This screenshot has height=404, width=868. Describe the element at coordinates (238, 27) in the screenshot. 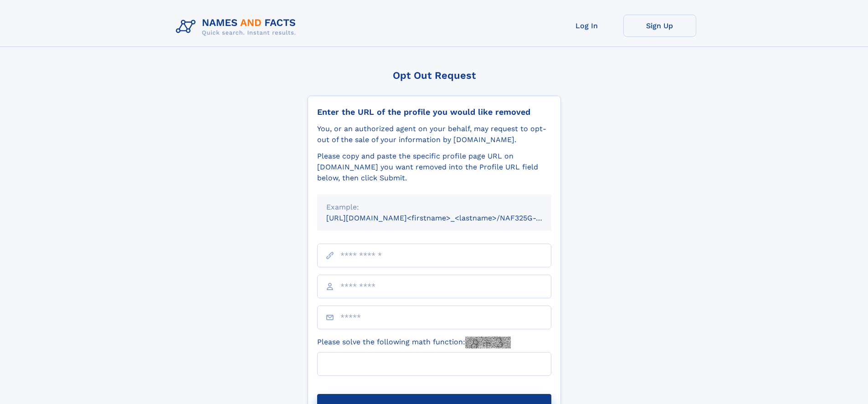

I see `img: Logo Names and Facts` at that location.